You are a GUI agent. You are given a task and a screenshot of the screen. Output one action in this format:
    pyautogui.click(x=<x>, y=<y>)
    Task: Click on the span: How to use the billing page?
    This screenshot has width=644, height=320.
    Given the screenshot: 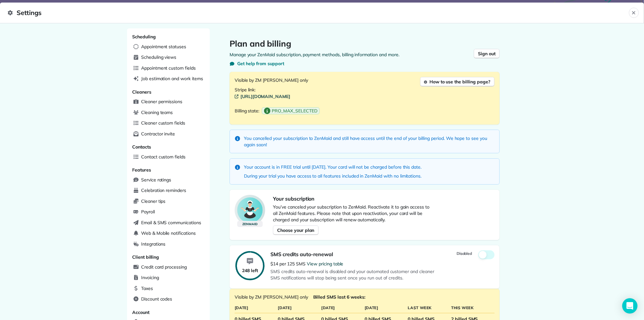 What is the action you would take?
    pyautogui.click(x=460, y=82)
    